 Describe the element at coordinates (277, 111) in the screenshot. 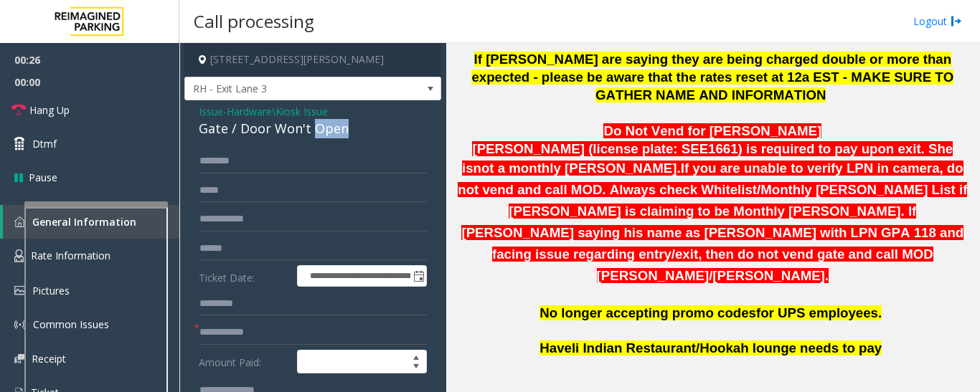

I see `span: Hardware\Kiosk Issue` at that location.